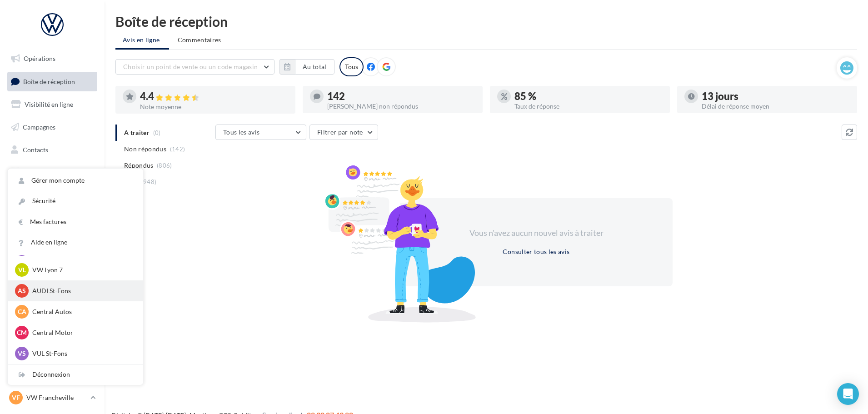 This screenshot has height=414, width=868. I want to click on span: CA, so click(22, 312).